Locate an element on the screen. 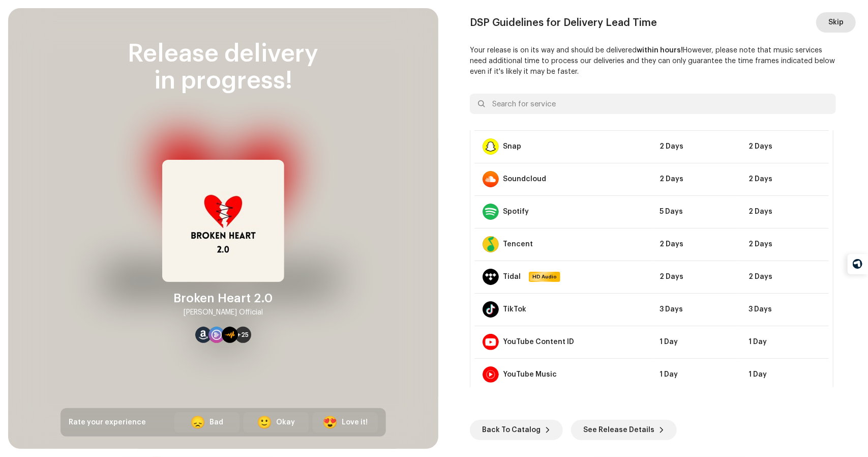 The image size is (868, 457). span: HD Audio is located at coordinates (545, 277).